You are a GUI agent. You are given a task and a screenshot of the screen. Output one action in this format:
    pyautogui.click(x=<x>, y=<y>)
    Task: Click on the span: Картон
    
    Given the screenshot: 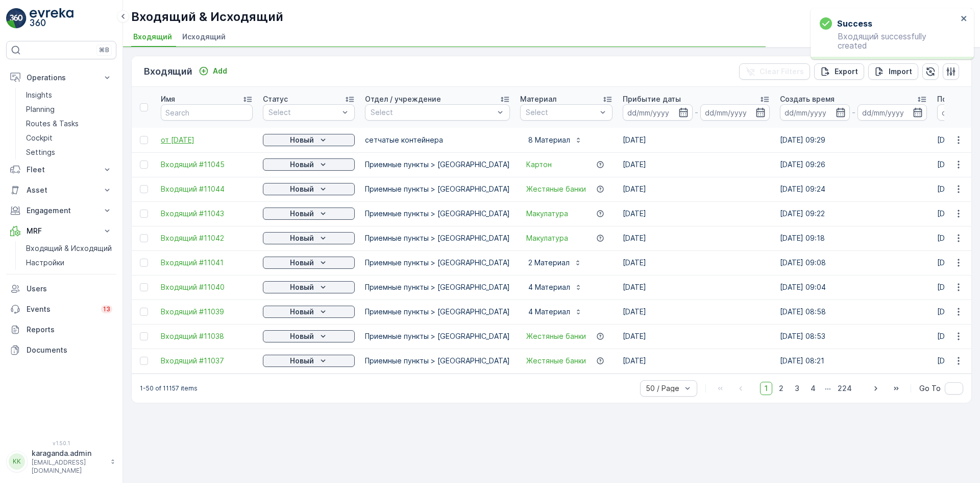 What is the action you would take?
    pyautogui.click(x=539, y=165)
    